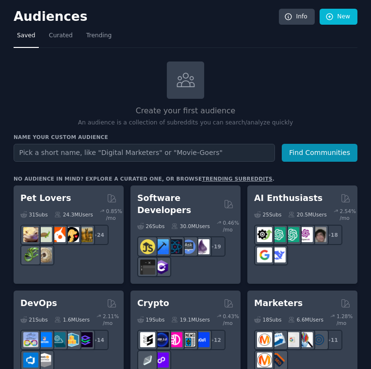 Image resolution: width=371 pixels, height=369 pixels. I want to click on div: No audience in mind? Explore a curated one, or browse ., so click(144, 179).